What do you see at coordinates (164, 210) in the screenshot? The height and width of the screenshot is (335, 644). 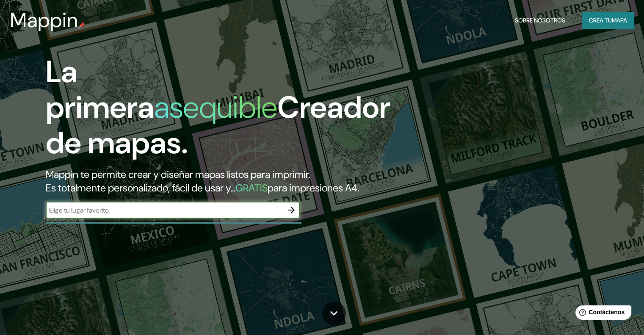 I see `input: Elige tu lugar favorito` at bounding box center [164, 210].